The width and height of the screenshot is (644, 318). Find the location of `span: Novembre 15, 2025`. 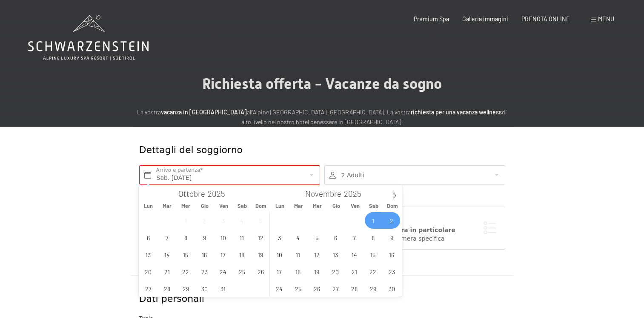

span: Novembre 15, 2025 is located at coordinates (373, 254).